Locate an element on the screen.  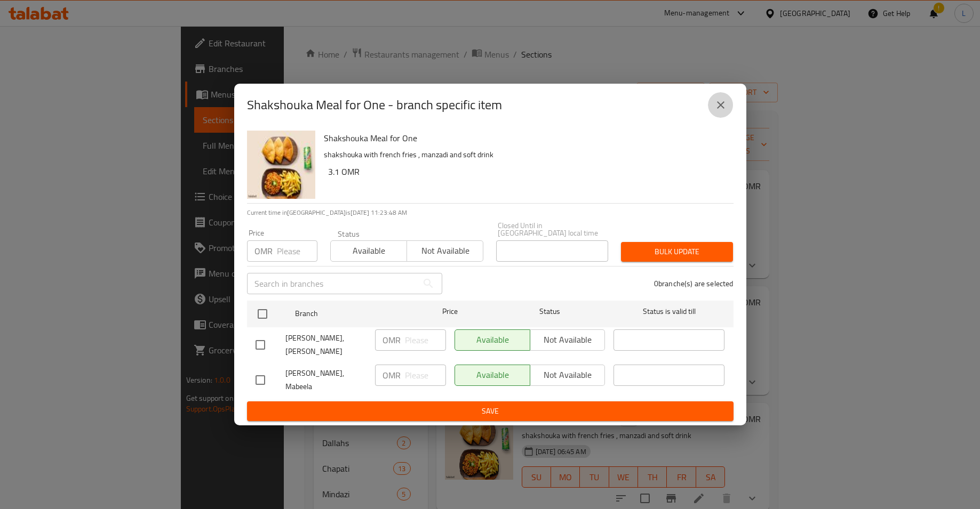
button: Bulk update is located at coordinates (677, 252).